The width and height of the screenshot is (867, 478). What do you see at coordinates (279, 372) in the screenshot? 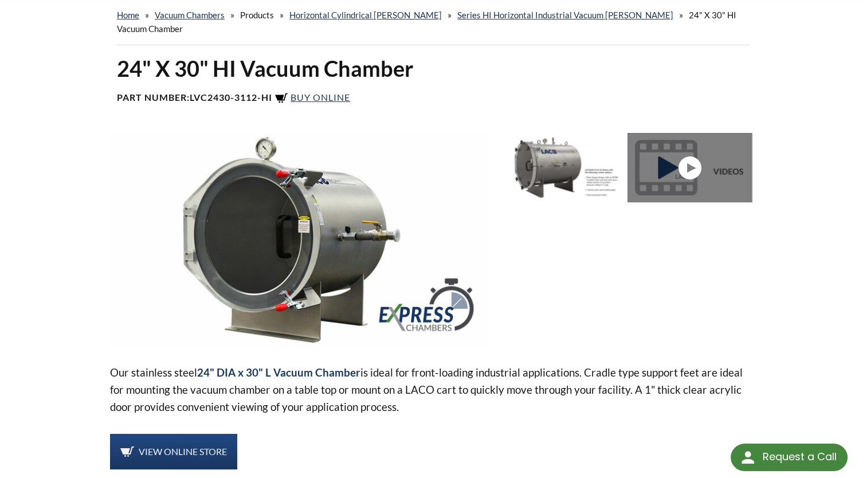
I see `strong: 24" DIA x 30" L Vacuum Chamber` at bounding box center [279, 372].